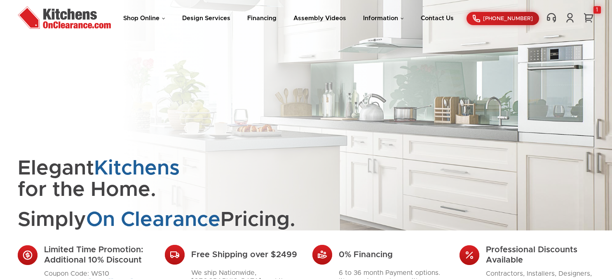 This screenshot has width=612, height=279. I want to click on a: Information, so click(383, 18).